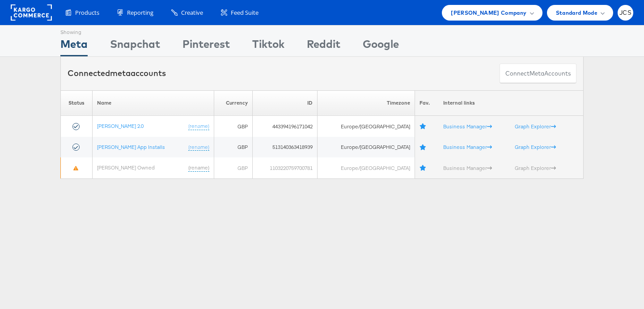 This screenshot has height=309, width=644. What do you see at coordinates (77, 103) in the screenshot?
I see `th: Status` at bounding box center [77, 103].